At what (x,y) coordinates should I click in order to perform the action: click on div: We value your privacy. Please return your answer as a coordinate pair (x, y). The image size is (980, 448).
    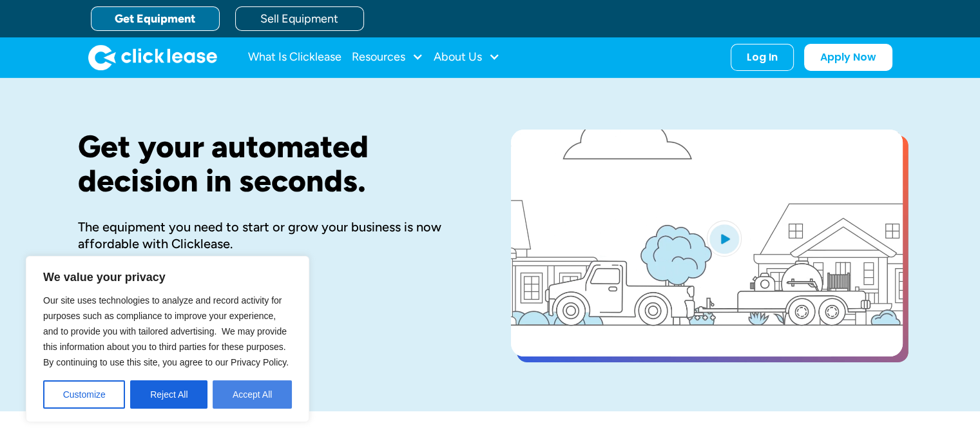
    Looking at the image, I should click on (167, 339).